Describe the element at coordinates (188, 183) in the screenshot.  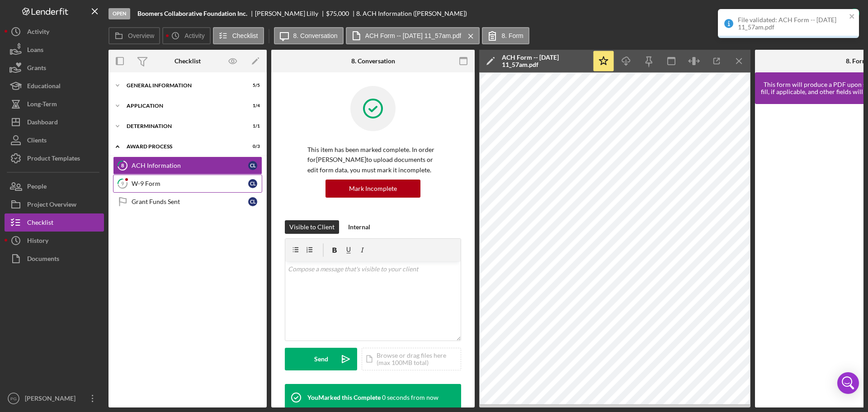
I see `a: 9W-9 FormCL` at that location.